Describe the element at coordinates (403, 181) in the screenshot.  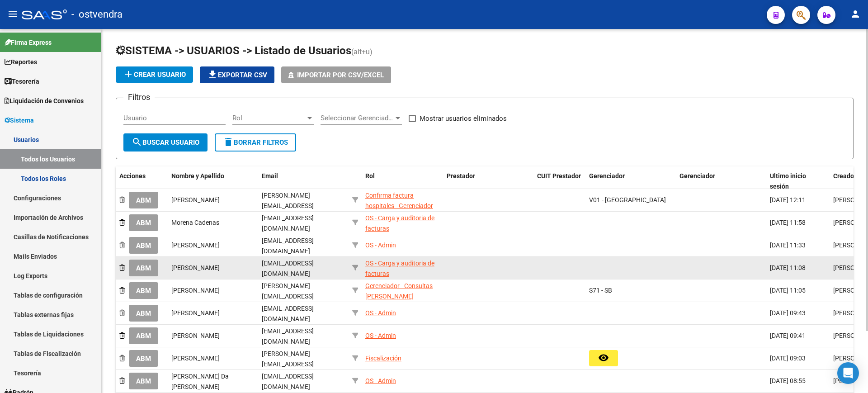
I see `datatable-header-cell: Rol` at that location.